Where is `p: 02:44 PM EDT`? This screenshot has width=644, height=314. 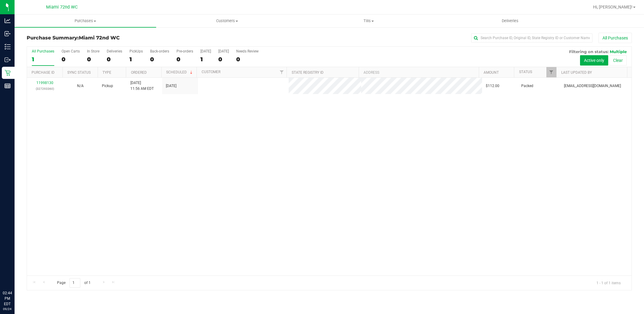 p: 02:44 PM EDT is located at coordinates (7, 298).